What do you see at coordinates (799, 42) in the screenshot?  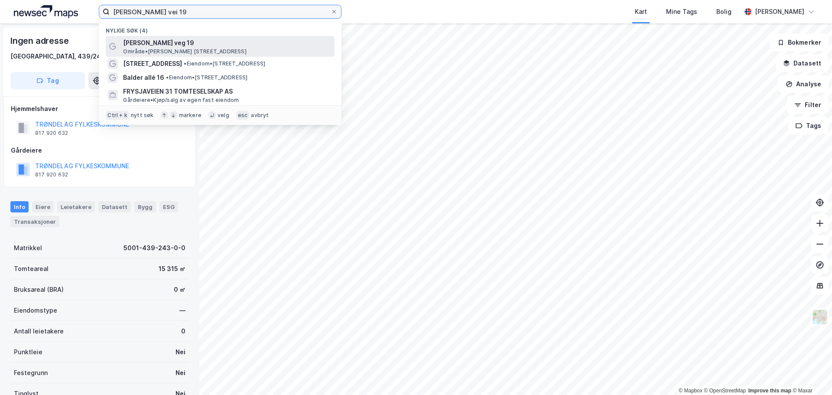 I see `button: Bokmerker` at bounding box center [799, 42].